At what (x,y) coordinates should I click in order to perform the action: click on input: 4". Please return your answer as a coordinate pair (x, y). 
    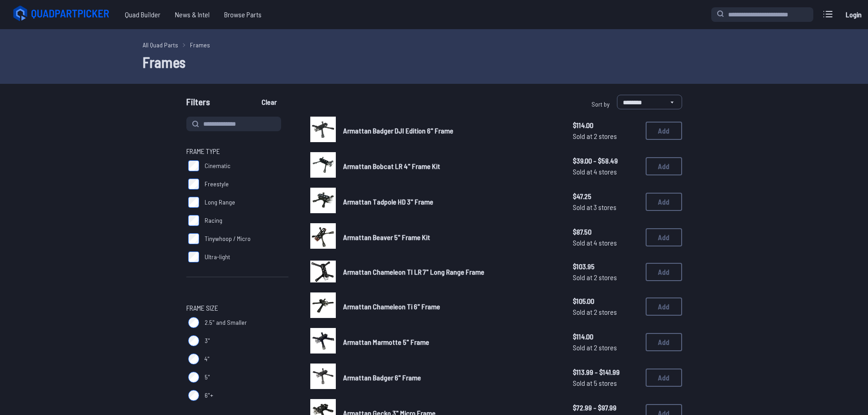
    Looking at the image, I should click on (193, 359).